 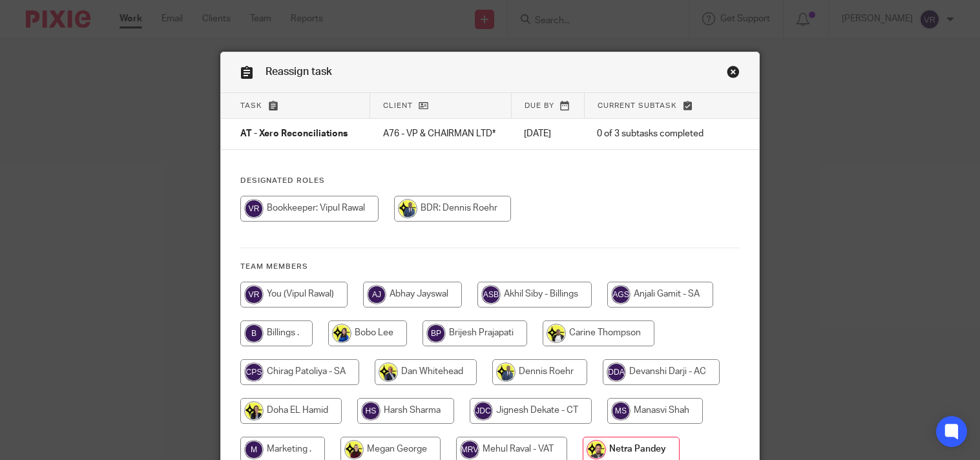 What do you see at coordinates (398, 105) in the screenshot?
I see `span: Client` at bounding box center [398, 105].